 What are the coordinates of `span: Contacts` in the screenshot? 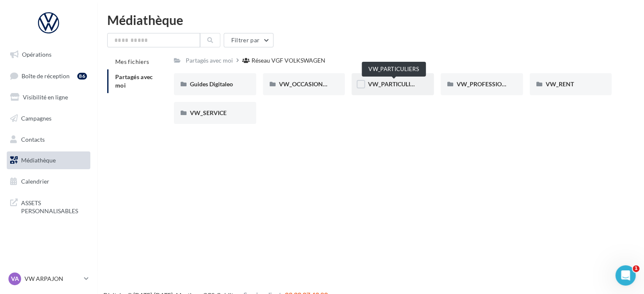 It's located at (33, 138).